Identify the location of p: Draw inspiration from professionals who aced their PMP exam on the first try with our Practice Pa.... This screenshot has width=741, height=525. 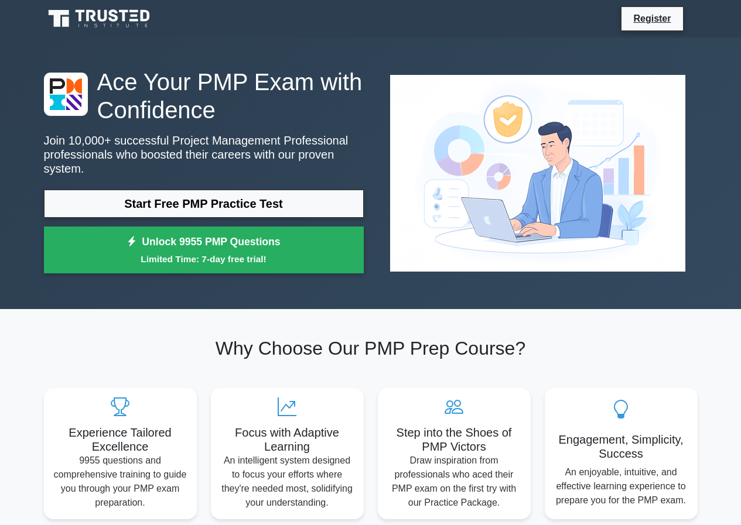
(454, 482).